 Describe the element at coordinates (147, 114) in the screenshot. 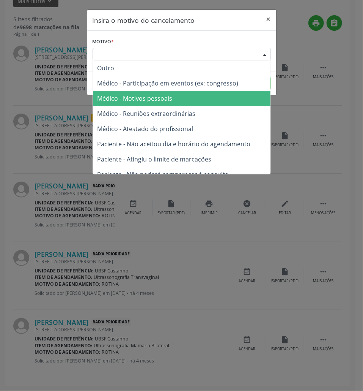

I see `span: Médico - Reuniões extraordinárias` at that location.